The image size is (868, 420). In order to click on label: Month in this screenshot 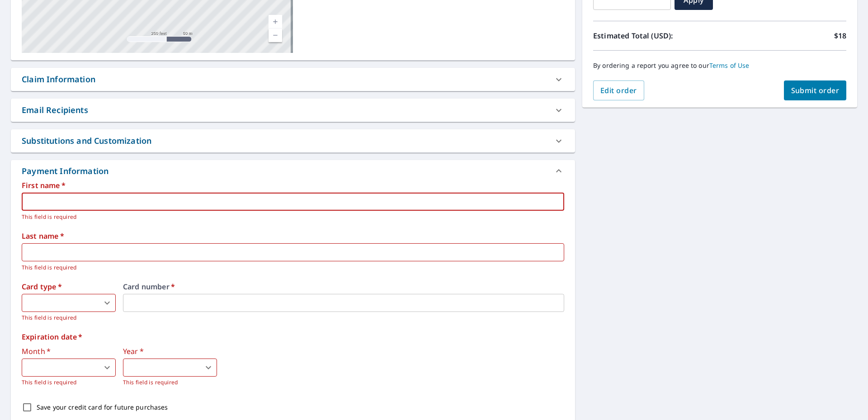, I will do `click(69, 351)`.